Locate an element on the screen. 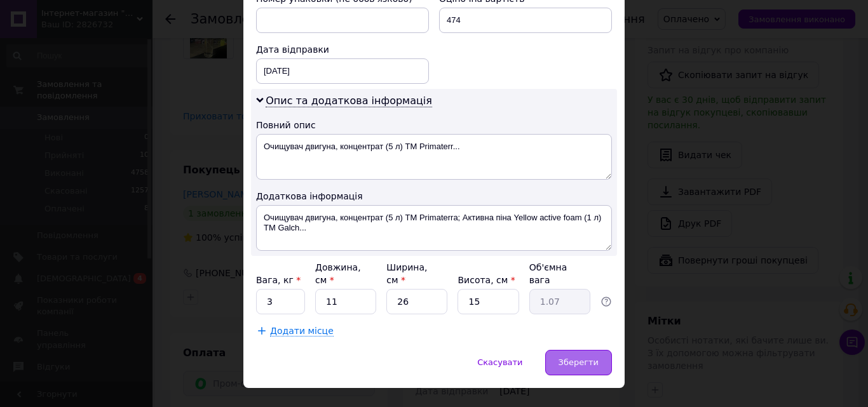  label: Висота, см is located at coordinates (486, 280).